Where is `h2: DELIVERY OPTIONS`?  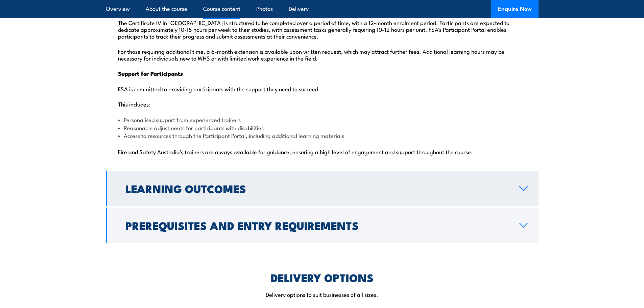 h2: DELIVERY OPTIONS is located at coordinates (322, 277).